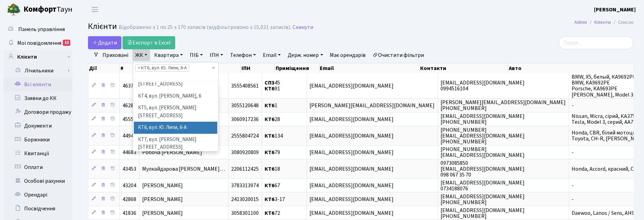 This screenshot has width=644, height=220. I want to click on input: Пошук..., so click(596, 42).